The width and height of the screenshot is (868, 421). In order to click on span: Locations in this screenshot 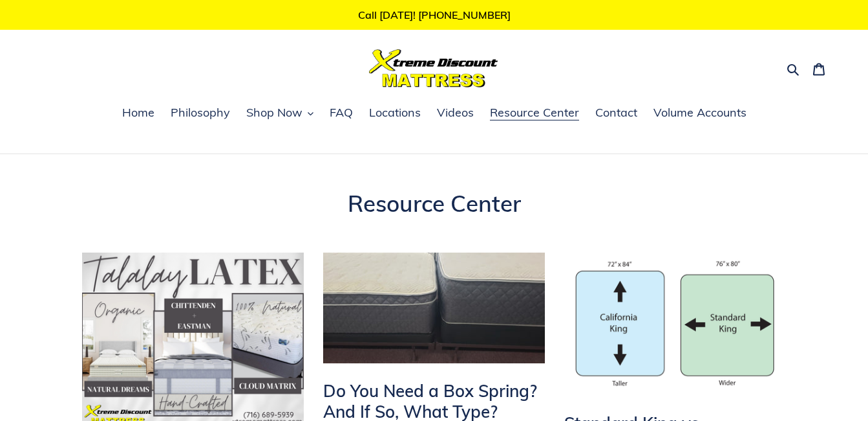, I will do `click(395, 113)`.